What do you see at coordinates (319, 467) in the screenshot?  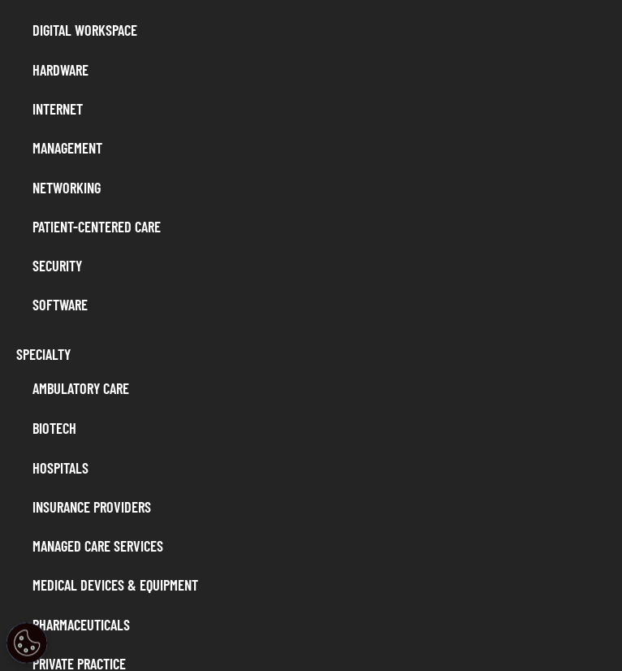 I see `a: Hospitals` at bounding box center [319, 467].